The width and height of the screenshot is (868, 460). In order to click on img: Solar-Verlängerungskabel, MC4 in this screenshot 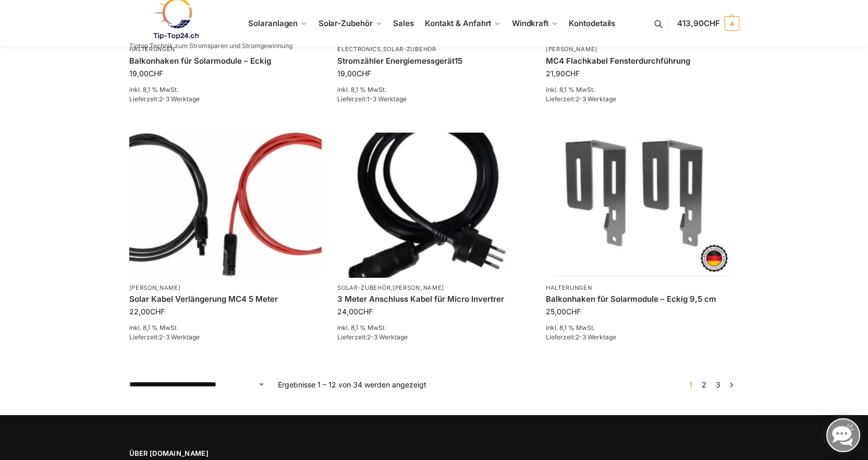, I will do `click(226, 204)`.